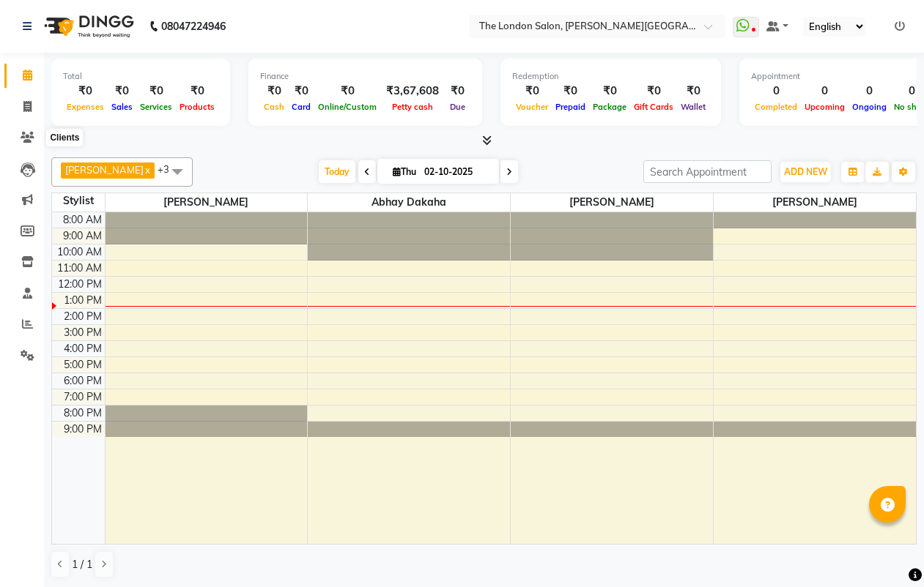  I want to click on span: Expenses, so click(85, 107).